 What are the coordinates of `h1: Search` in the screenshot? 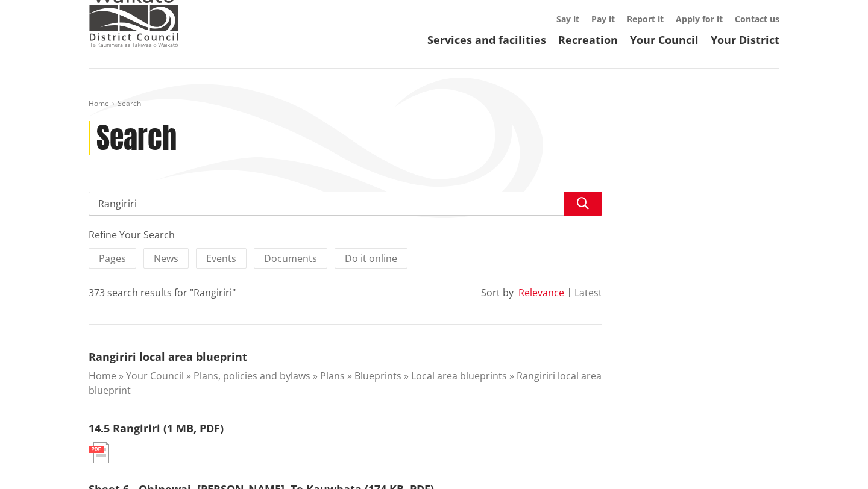 It's located at (136, 139).